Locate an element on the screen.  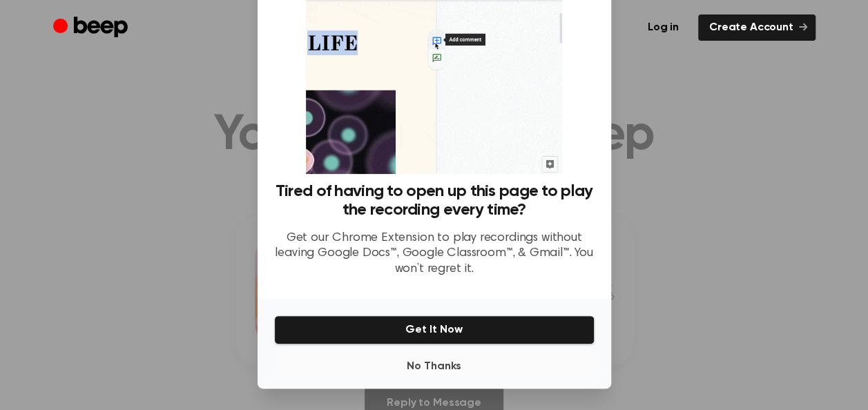
button: No Thanks is located at coordinates (434, 367).